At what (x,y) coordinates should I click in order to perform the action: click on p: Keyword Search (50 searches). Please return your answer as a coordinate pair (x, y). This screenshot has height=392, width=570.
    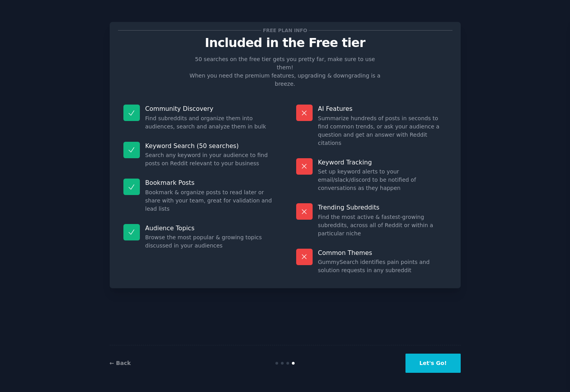
    Looking at the image, I should click on (210, 145).